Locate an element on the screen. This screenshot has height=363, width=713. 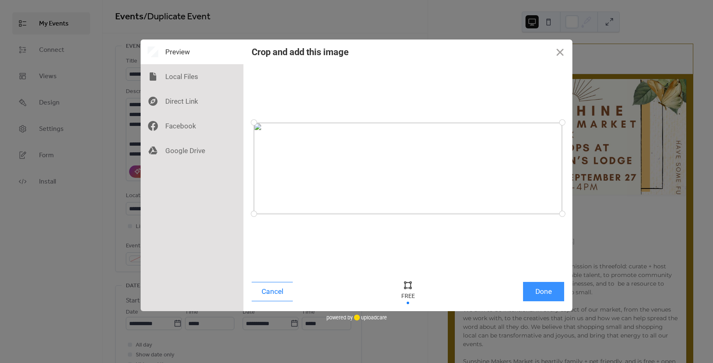
div: Crop and add this image is located at coordinates (300, 52).